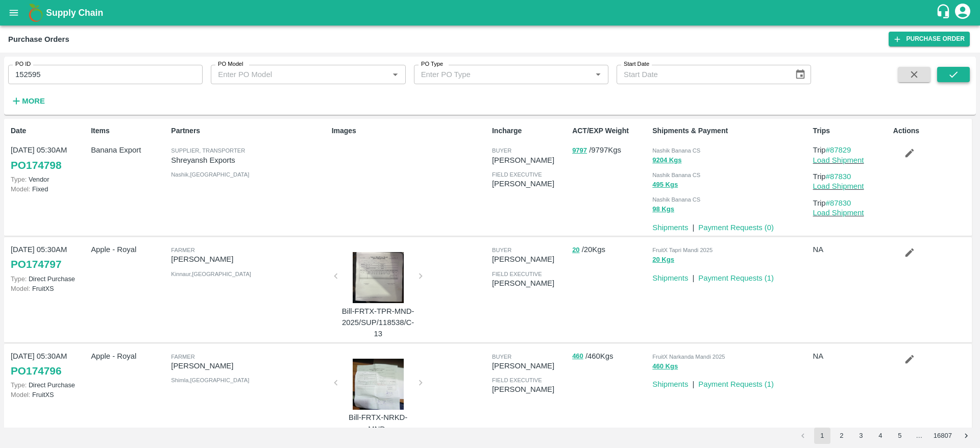  I want to click on span: Farmer, so click(183, 357).